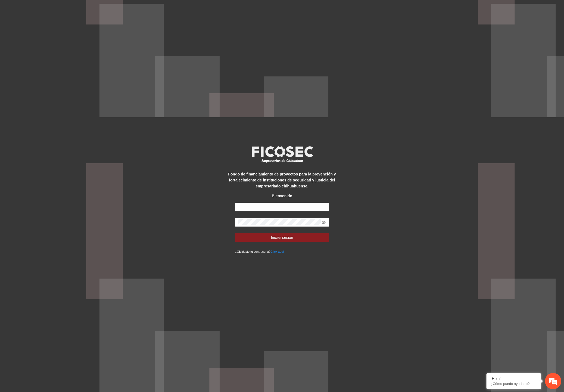 This screenshot has height=392, width=564. I want to click on span: eye-invisible, so click(324, 222).